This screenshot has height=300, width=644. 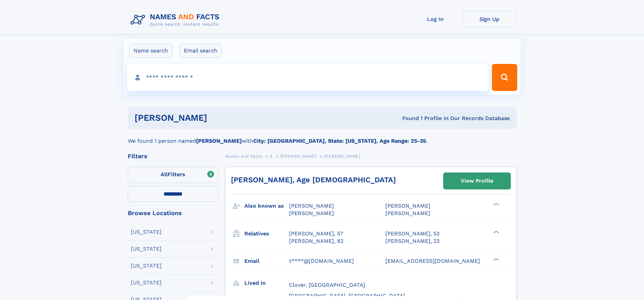 I want to click on a: Log In, so click(x=435, y=19).